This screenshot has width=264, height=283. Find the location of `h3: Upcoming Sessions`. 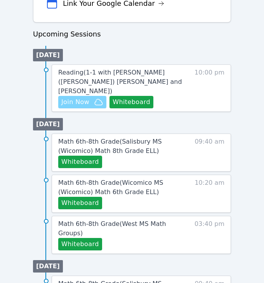

h3: Upcoming Sessions is located at coordinates (132, 34).